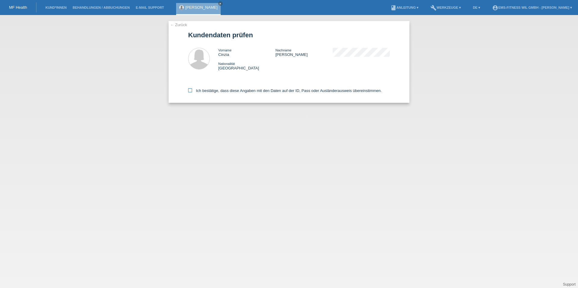  What do you see at coordinates (18, 7) in the screenshot?
I see `a: MF Health` at bounding box center [18, 7].